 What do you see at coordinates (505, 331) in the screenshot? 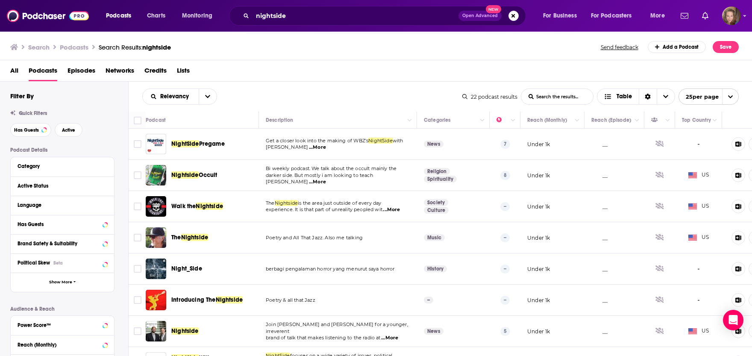
I see `p: 5` at bounding box center [505, 331].